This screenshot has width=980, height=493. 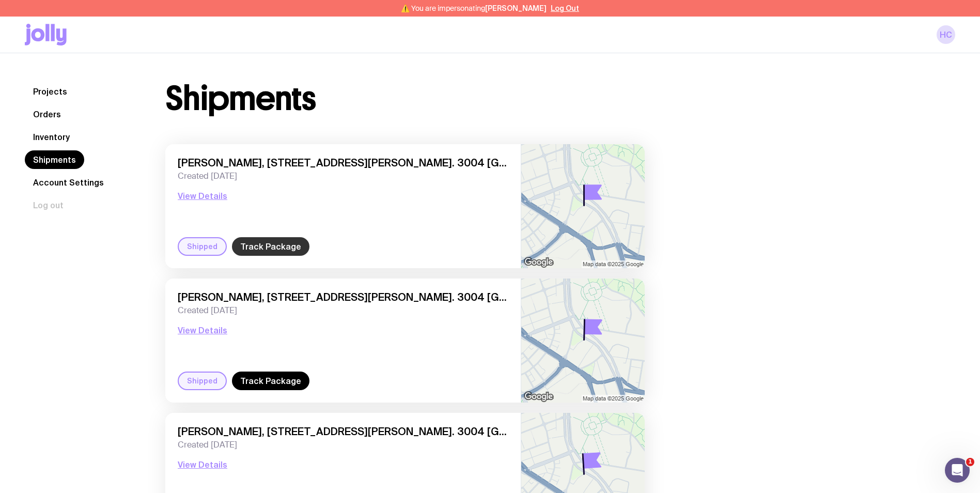 I want to click on button: Log out, so click(x=48, y=205).